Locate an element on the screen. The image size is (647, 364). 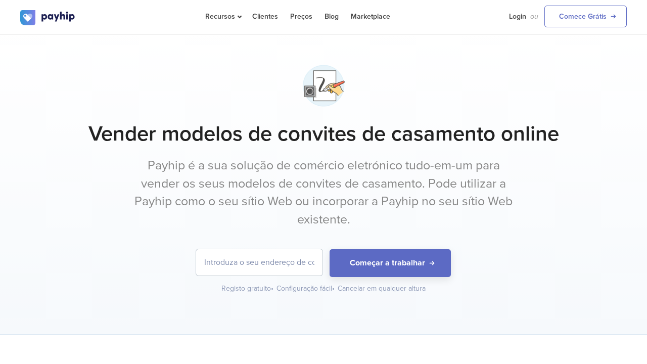
h1: Vender modelos de convites de casamento online is located at coordinates (324, 134).